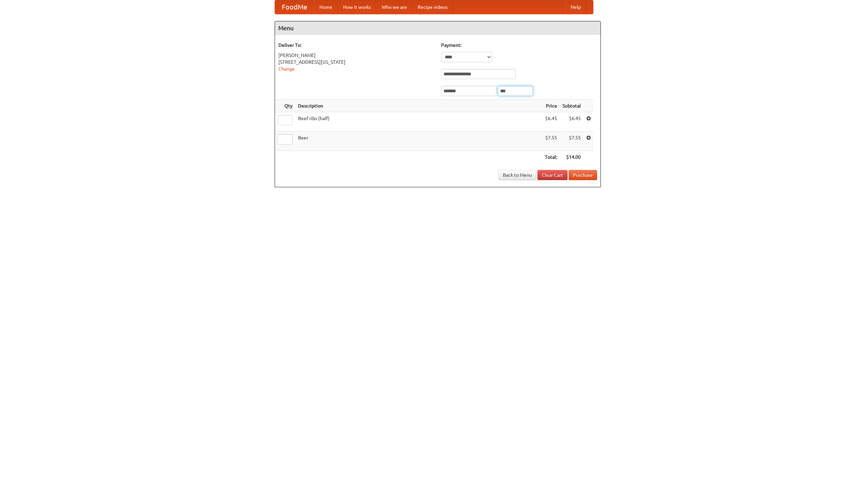 Image resolution: width=868 pixels, height=480 pixels. I want to click on th: $14.00, so click(572, 157).